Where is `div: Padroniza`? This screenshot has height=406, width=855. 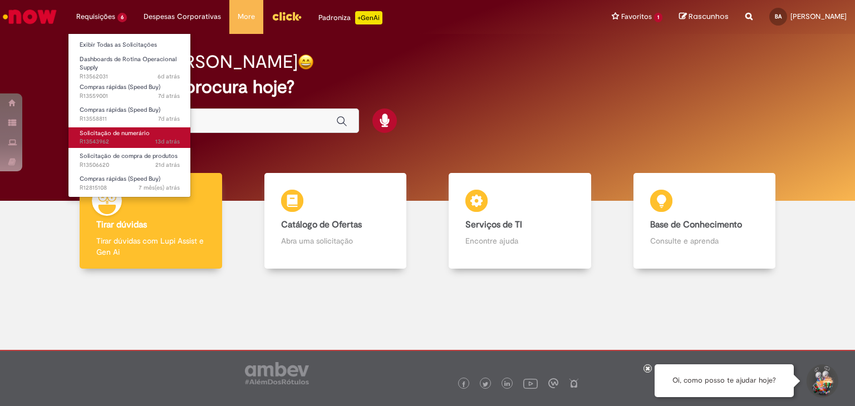
div: Padroniza is located at coordinates (350, 18).